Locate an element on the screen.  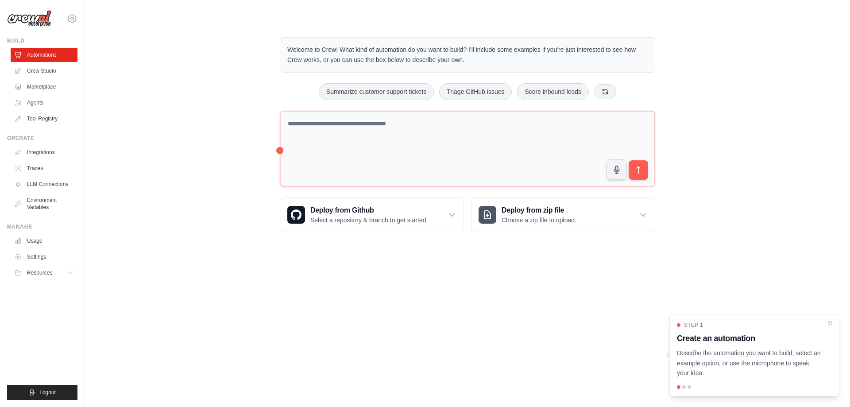
button: Summarize customer support tickets is located at coordinates (377, 92).